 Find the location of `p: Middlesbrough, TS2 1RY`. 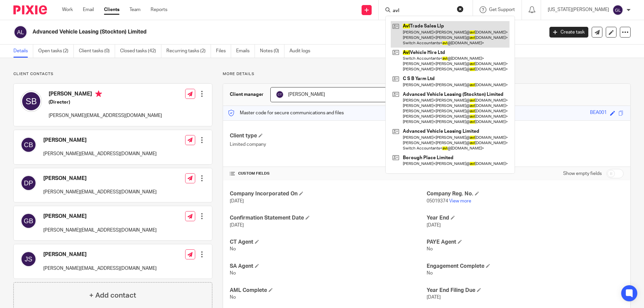

p: Middlesbrough, TS2 1RY is located at coordinates (525, 152).